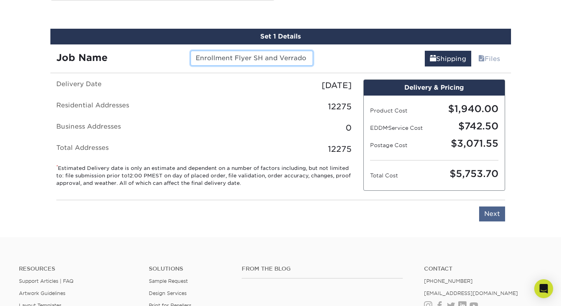 The height and width of the screenshot is (306, 561). I want to click on label: Product Cost, so click(402, 111).